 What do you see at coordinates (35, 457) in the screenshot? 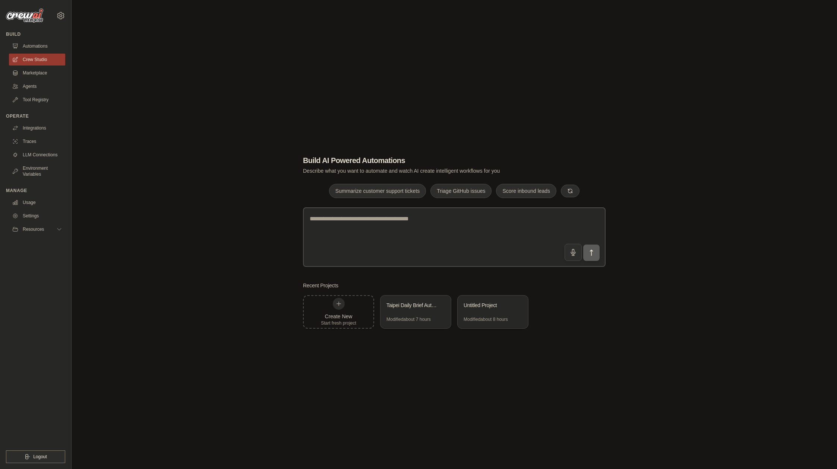
I see `button: Logout` at bounding box center [35, 457].